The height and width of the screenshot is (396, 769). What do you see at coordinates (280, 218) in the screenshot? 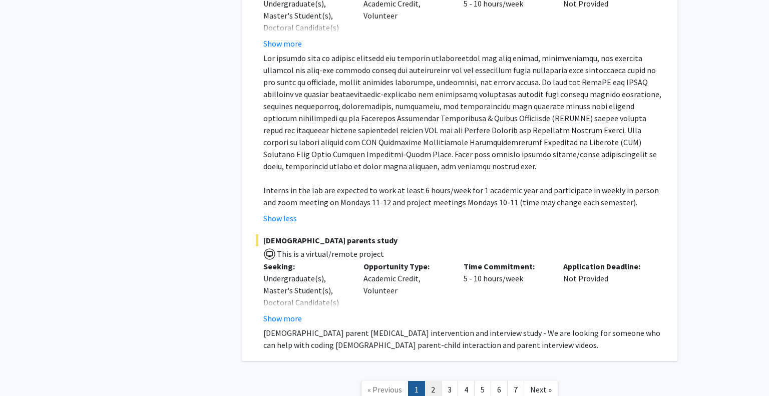
I see `button: Show less` at bounding box center [280, 218].